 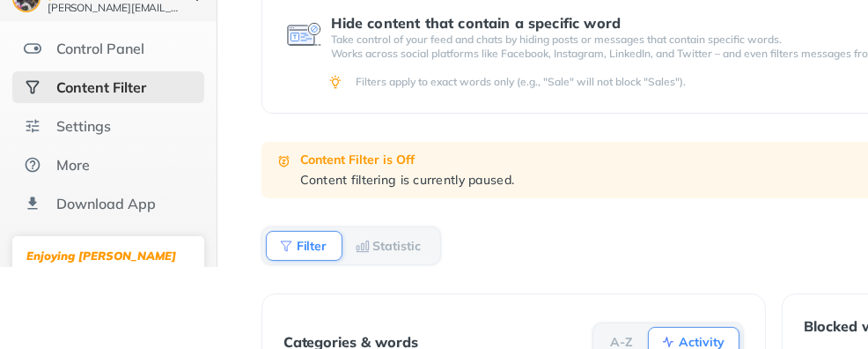 I want to click on b: Activity, so click(x=702, y=342).